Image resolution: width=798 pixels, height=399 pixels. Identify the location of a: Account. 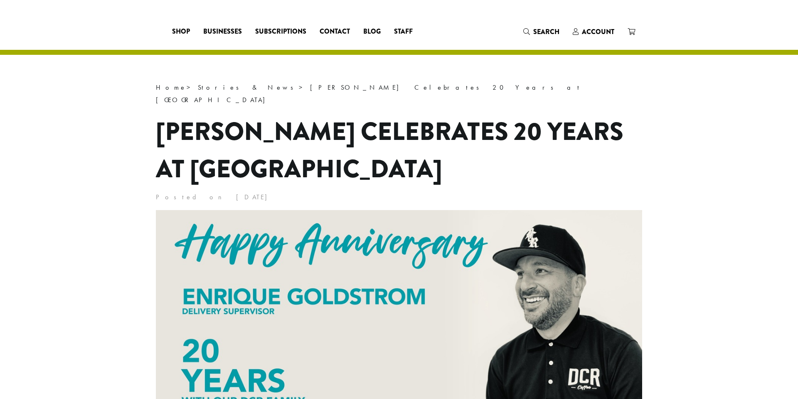
(594, 32).